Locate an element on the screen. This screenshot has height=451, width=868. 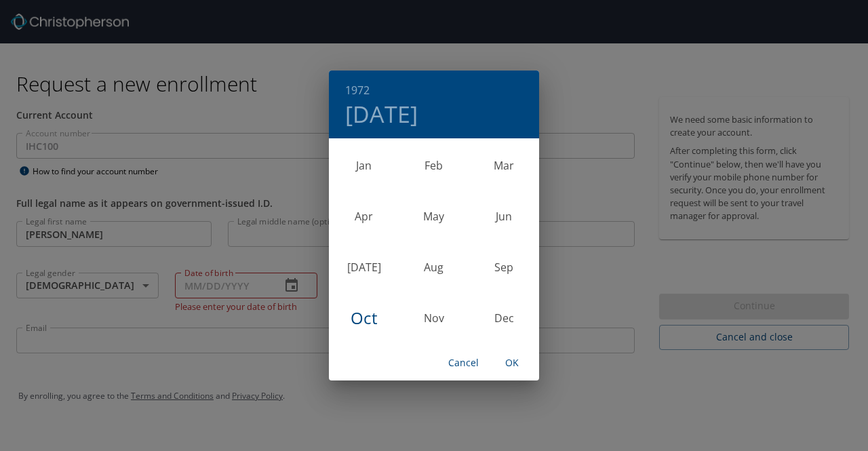
button: OK is located at coordinates (512, 363).